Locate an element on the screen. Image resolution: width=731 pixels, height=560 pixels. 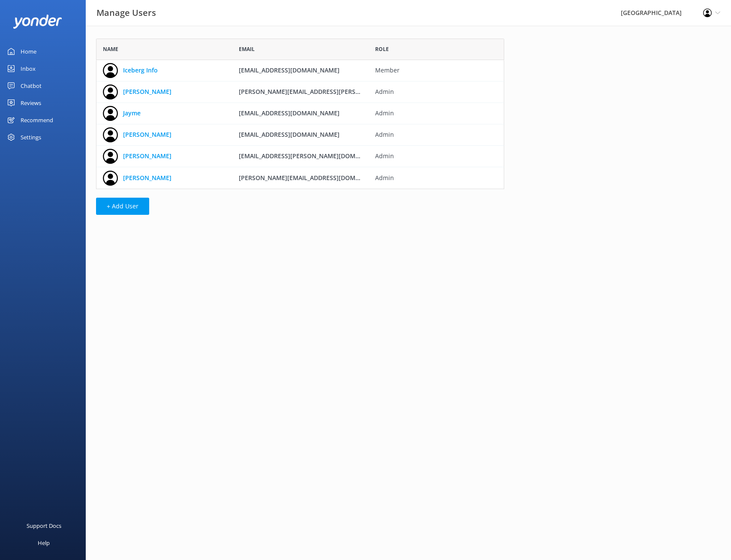
div: Help is located at coordinates (44, 543).